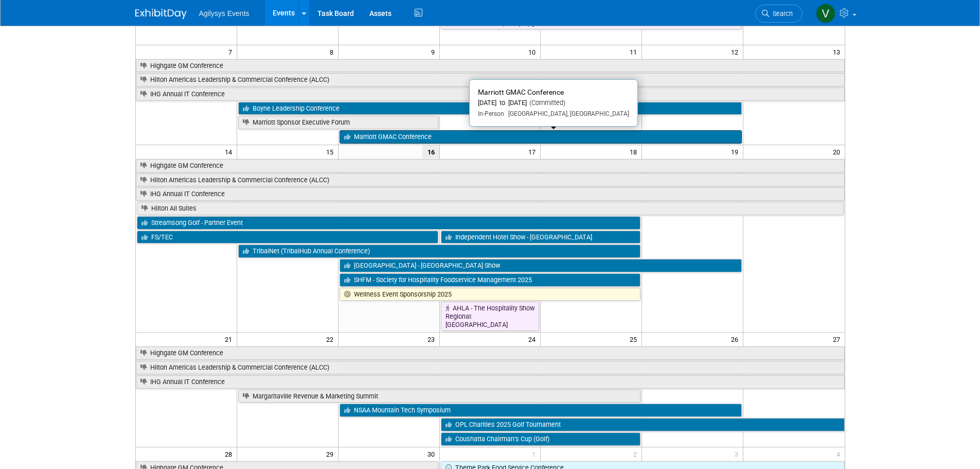 This screenshot has width=980, height=469. What do you see at coordinates (332, 151) in the screenshot?
I see `span: 15` at bounding box center [332, 151].